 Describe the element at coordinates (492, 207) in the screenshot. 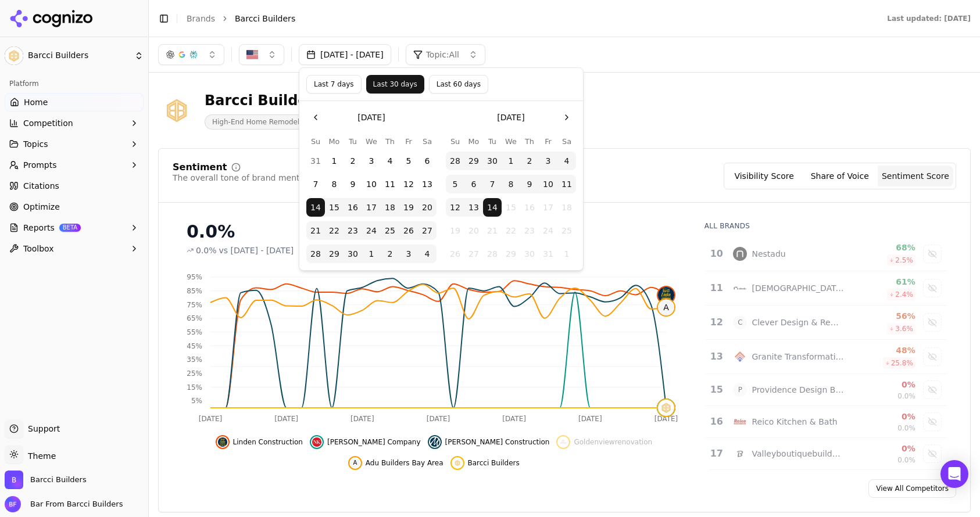

I see `button: Today, Tuesday, October 14th, 2025, selected` at that location.